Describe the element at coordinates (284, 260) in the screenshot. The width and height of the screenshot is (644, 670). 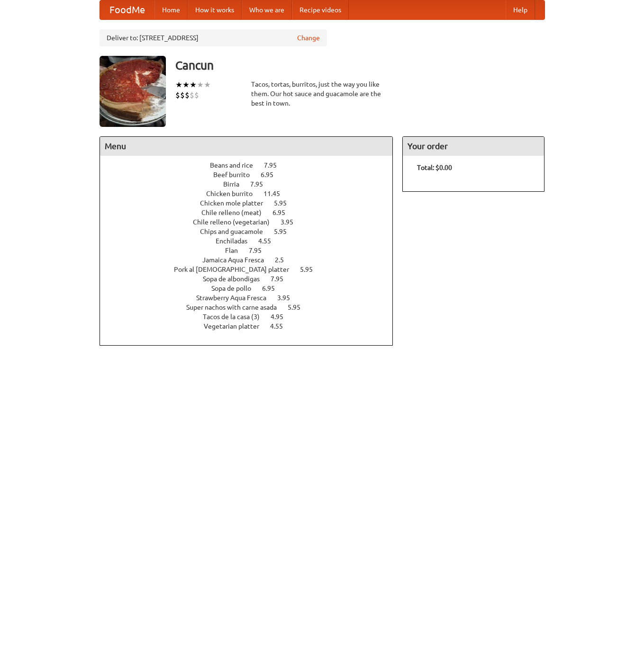
I see `span: 2.5` at that location.